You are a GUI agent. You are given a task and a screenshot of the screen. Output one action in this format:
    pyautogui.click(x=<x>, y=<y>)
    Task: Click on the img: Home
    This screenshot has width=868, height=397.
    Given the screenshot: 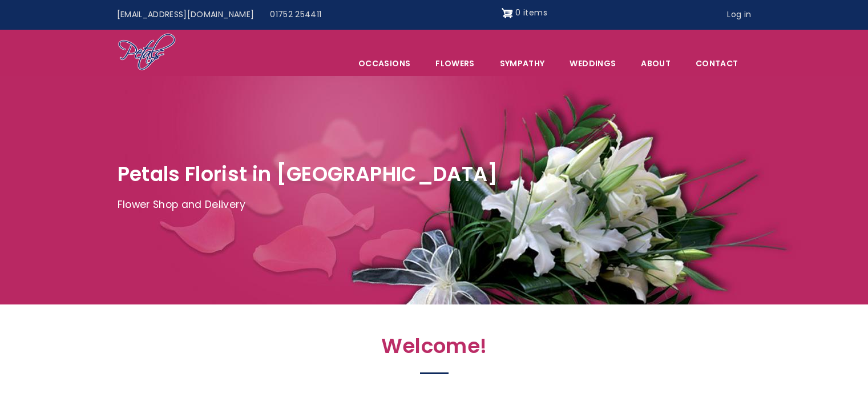 What is the action you would take?
    pyautogui.click(x=147, y=53)
    